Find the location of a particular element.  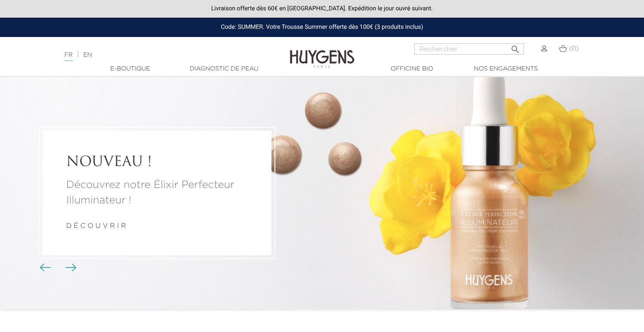

img: Huygens is located at coordinates (322, 53).